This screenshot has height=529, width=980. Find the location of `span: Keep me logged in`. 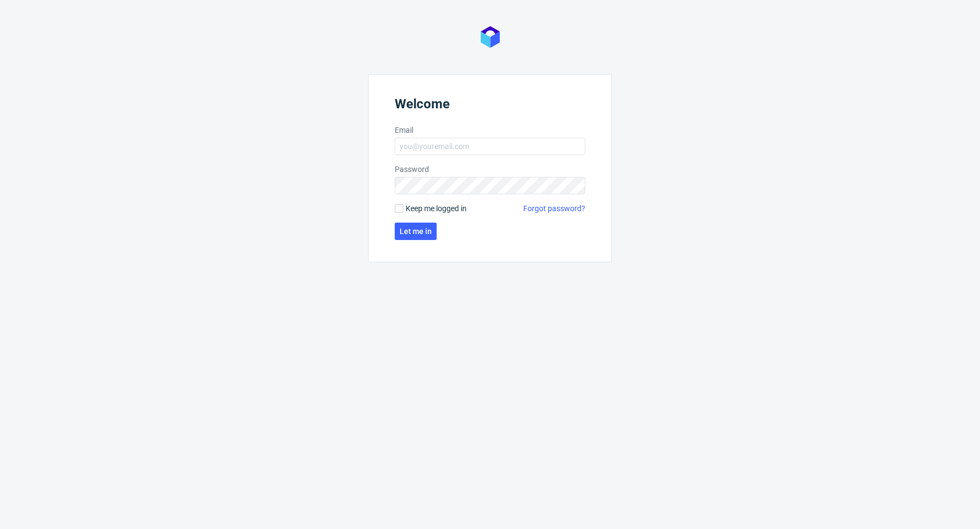

span: Keep me logged in is located at coordinates (436, 208).